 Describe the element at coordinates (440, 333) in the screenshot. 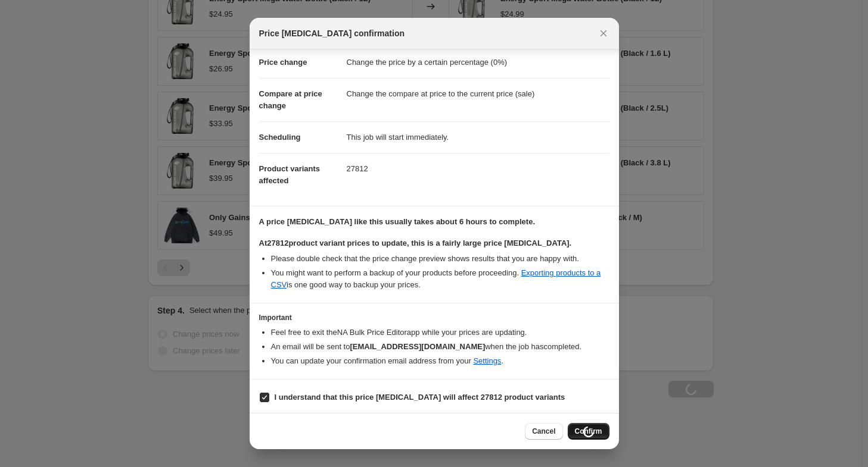

I see `li: Feel free to exit the NA Bulk Price Editor app while your prices are updating.` at that location.